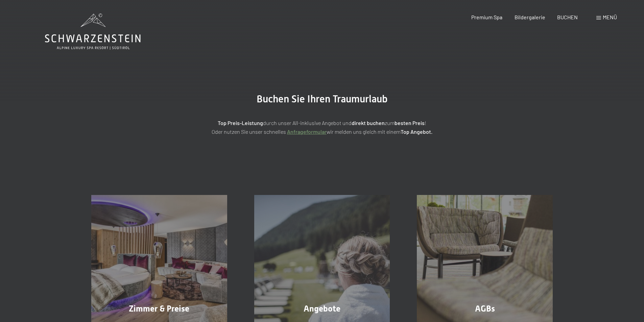 The width and height of the screenshot is (644, 322). Describe the element at coordinates (322, 308) in the screenshot. I see `span: Angebote` at that location.